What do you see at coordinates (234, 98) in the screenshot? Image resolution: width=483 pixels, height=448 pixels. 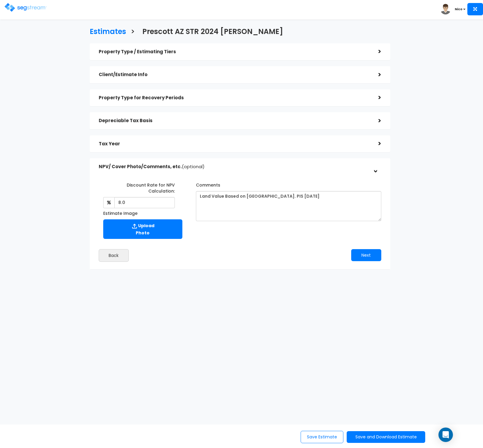 I see `h5: Property Type for Recovery Periods` at bounding box center [234, 98].